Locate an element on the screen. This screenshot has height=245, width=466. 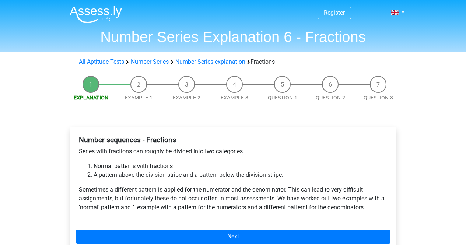
a: All Aptitude Tests is located at coordinates (101, 62).